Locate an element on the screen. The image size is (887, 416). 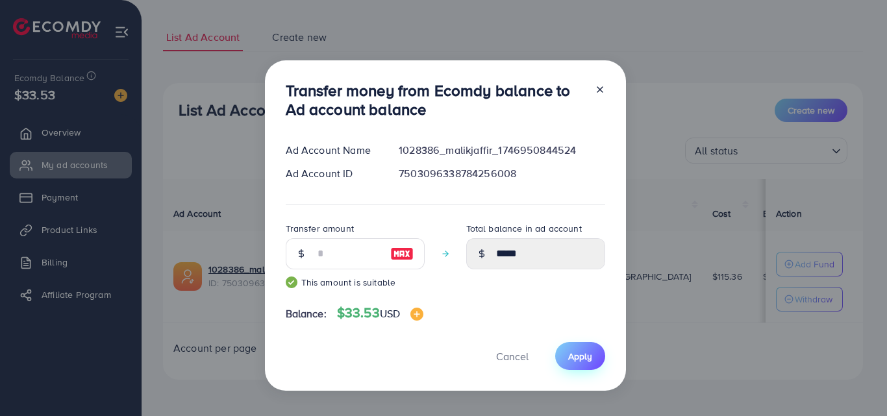
span: Cancel is located at coordinates (512, 356).